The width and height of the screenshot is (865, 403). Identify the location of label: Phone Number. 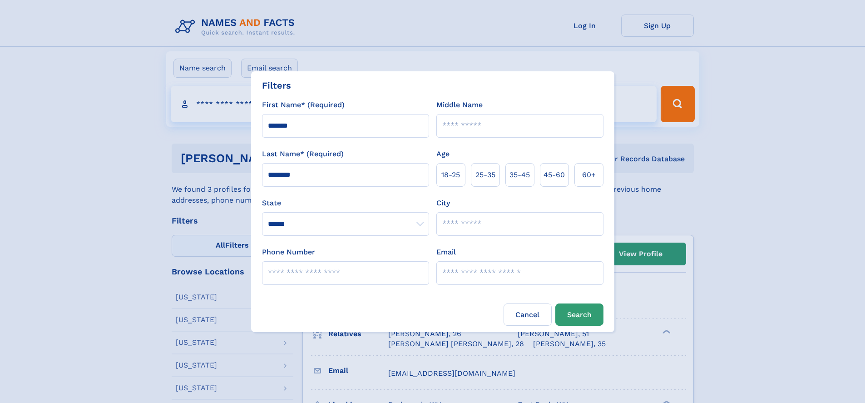
(288, 252).